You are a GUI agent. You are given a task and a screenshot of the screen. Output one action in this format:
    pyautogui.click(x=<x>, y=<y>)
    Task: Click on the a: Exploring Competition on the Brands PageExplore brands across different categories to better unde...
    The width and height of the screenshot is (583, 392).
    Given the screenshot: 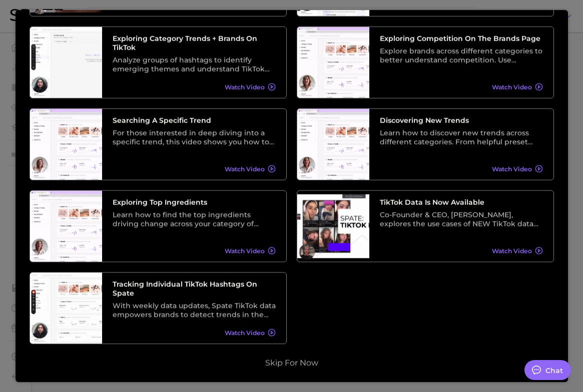 What is the action you would take?
    pyautogui.click(x=425, y=62)
    